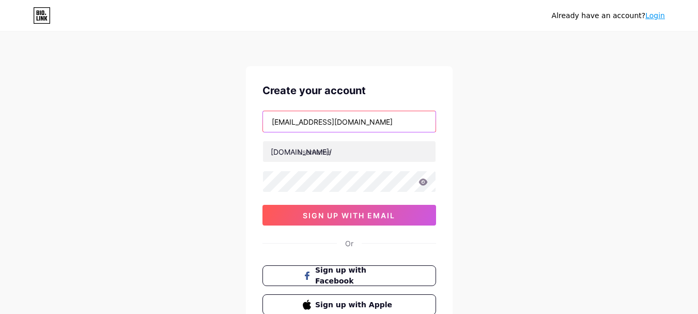  Describe the element at coordinates (349, 151) in the screenshot. I see `input: username` at that location.